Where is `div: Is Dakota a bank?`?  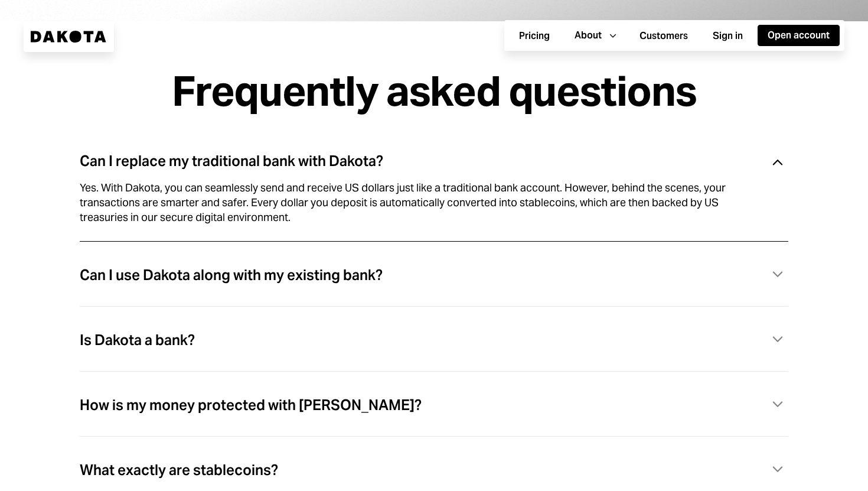 div: Is Dakota a bank? is located at coordinates (137, 340).